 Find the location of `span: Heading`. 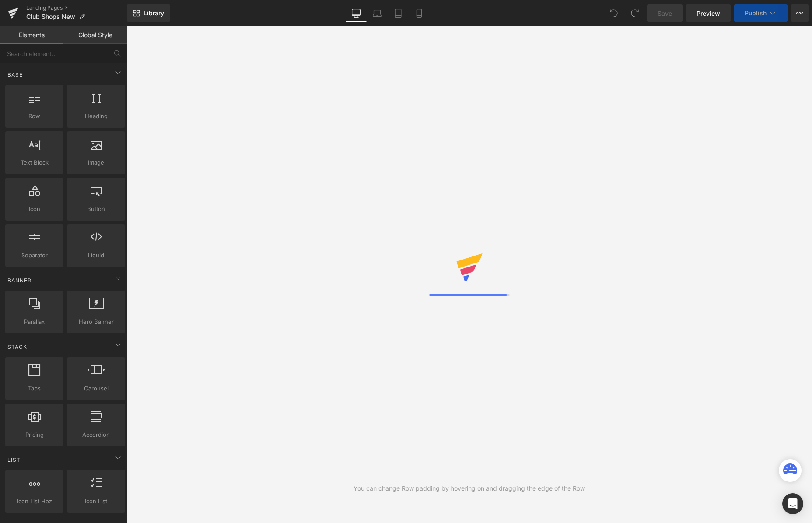

span: Heading is located at coordinates (96, 116).